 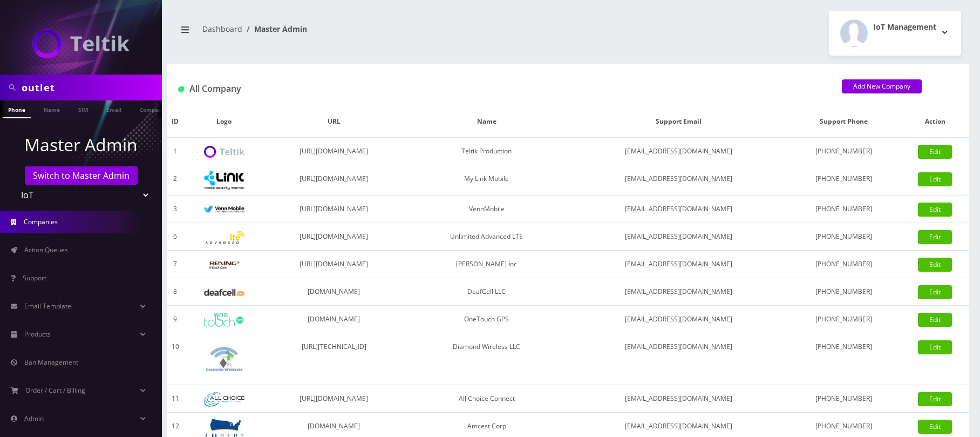 I want to click on span: Email Template, so click(x=47, y=305).